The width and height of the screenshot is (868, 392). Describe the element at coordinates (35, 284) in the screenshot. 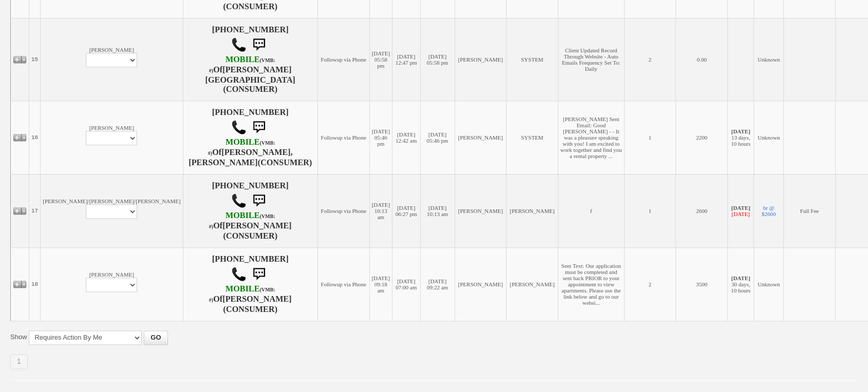

I see `td: 18` at that location.